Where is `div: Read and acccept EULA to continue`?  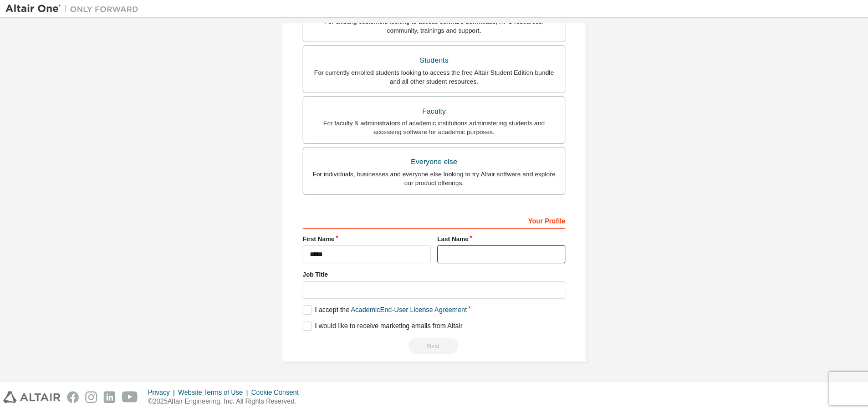 div: Read and acccept EULA to continue is located at coordinates (434, 346).